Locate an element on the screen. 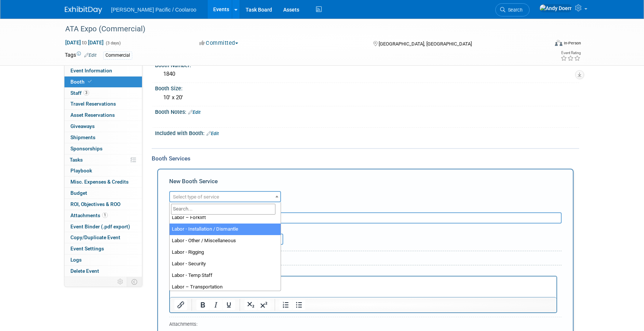  span: Travel Reservations is located at coordinates (93, 104).